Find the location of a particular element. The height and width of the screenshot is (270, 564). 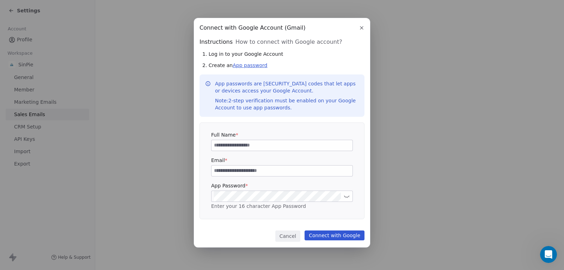

span: Instructions is located at coordinates (216, 42).